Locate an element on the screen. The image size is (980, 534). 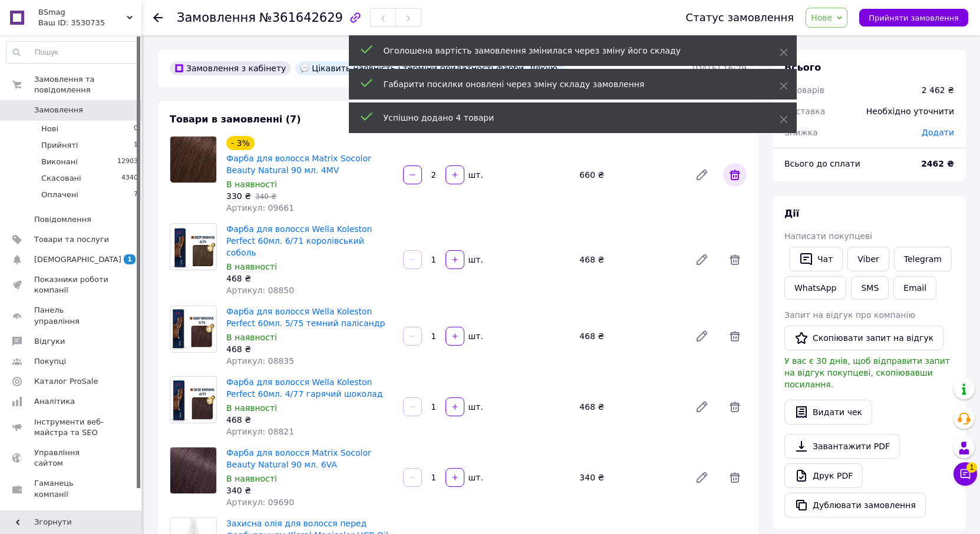
span: 330 ₴ is located at coordinates (239, 196).